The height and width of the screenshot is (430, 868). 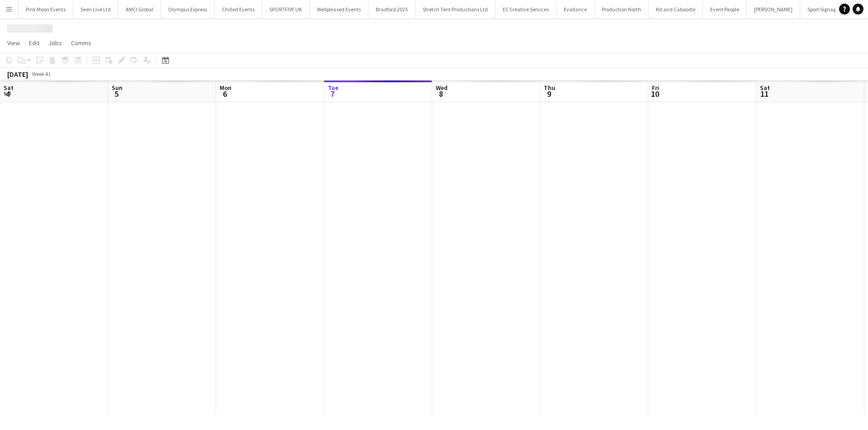 I want to click on a: Edit, so click(x=34, y=43).